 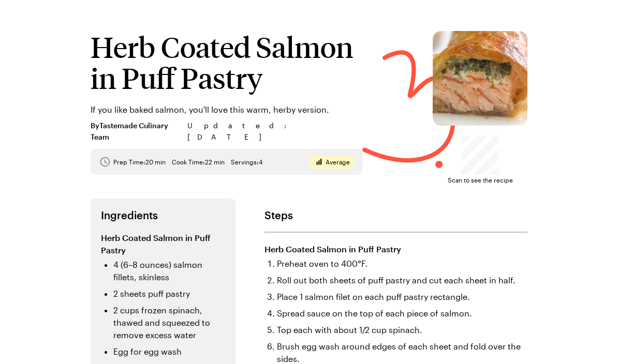 I want to click on li: 2 sheets puff pastry, so click(x=169, y=294).